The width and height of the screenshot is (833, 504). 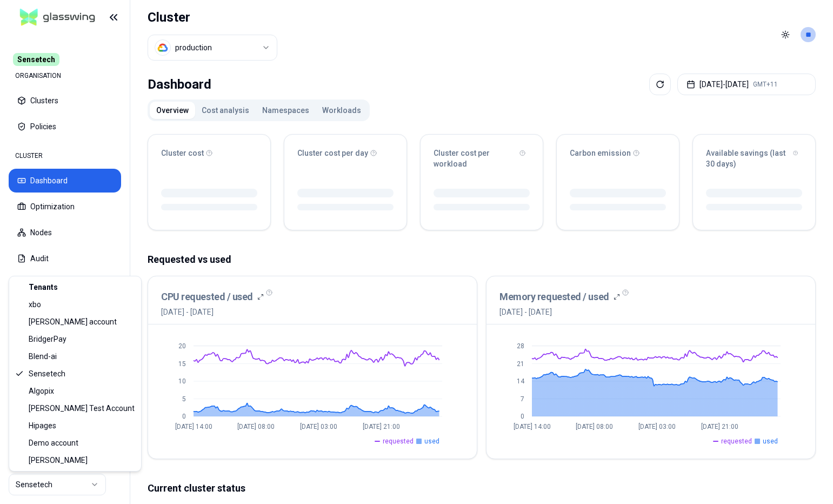 I want to click on span: xbo, so click(x=34, y=304).